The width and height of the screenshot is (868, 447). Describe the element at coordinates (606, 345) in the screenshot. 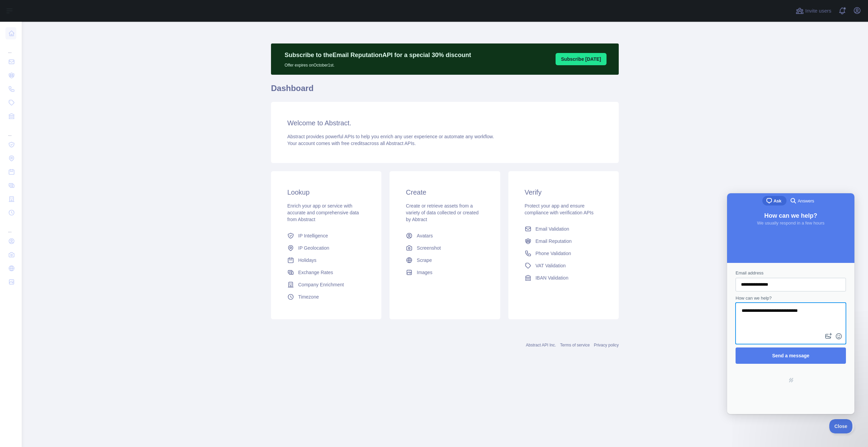

I see `a: Privacy policy` at that location.